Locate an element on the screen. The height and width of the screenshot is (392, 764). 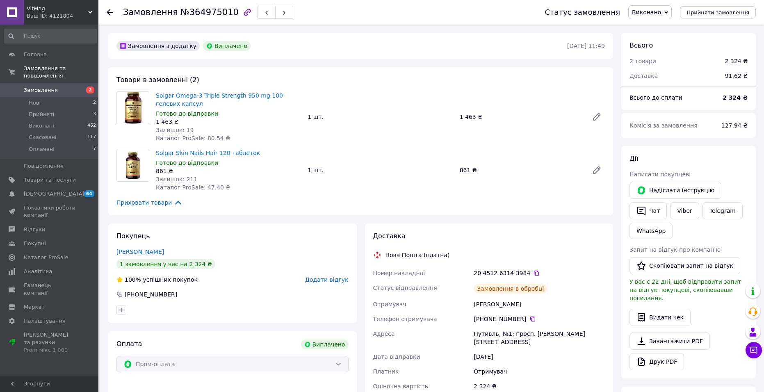
span: Аналітика is located at coordinates (38, 271).